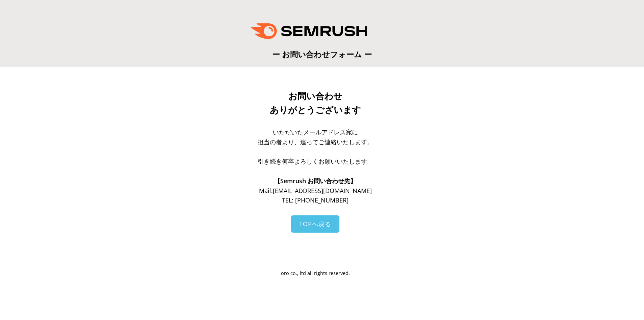  What do you see at coordinates (316, 96) in the screenshot?
I see `span: お問い合わせ` at bounding box center [316, 96].